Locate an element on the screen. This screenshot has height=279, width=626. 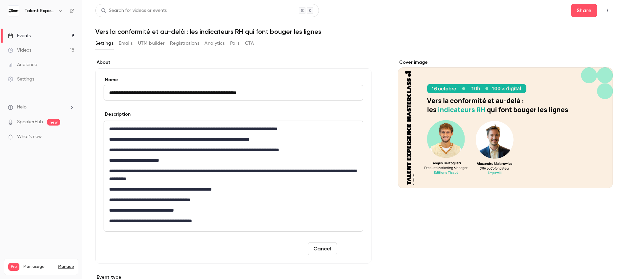
label: Description is located at coordinates (117, 115).